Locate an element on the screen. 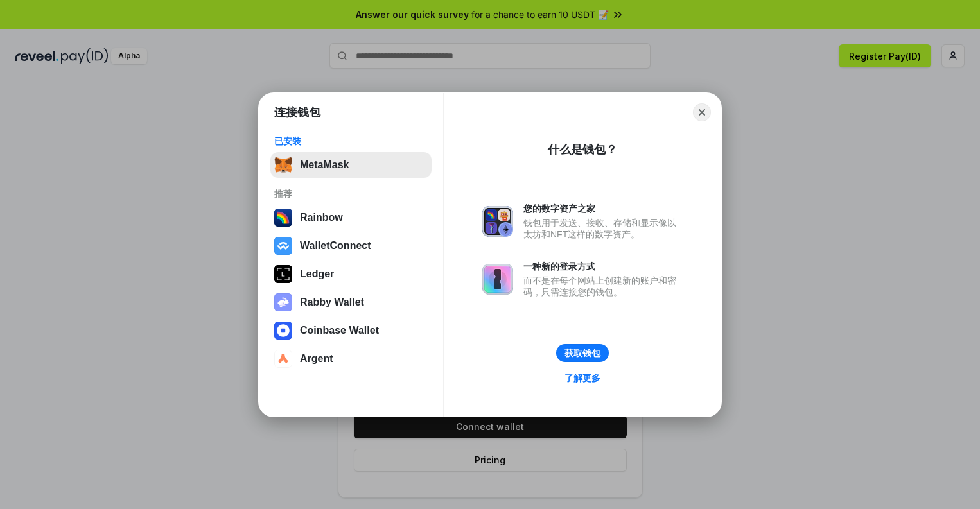 The image size is (980, 509). div: 一种新的登录方式 is located at coordinates (603, 267).